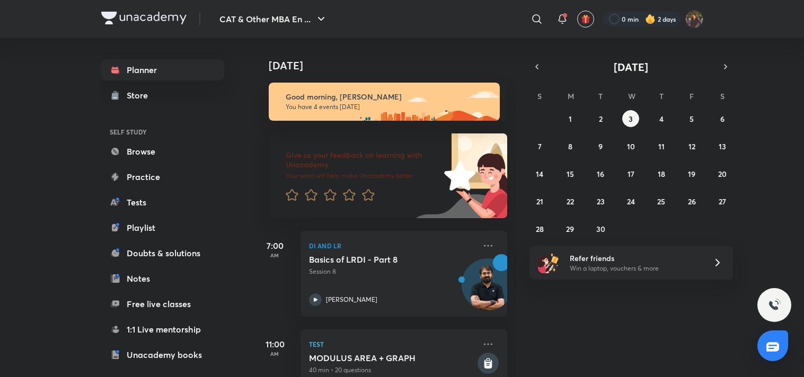 This screenshot has height=377, width=804. What do you see at coordinates (722, 96) in the screenshot?
I see `abbr: Saturday` at bounding box center [722, 96].